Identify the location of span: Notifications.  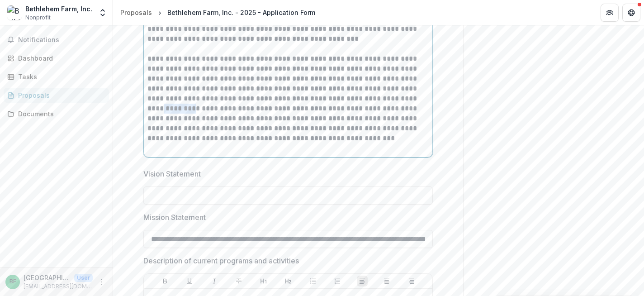
(61, 40).